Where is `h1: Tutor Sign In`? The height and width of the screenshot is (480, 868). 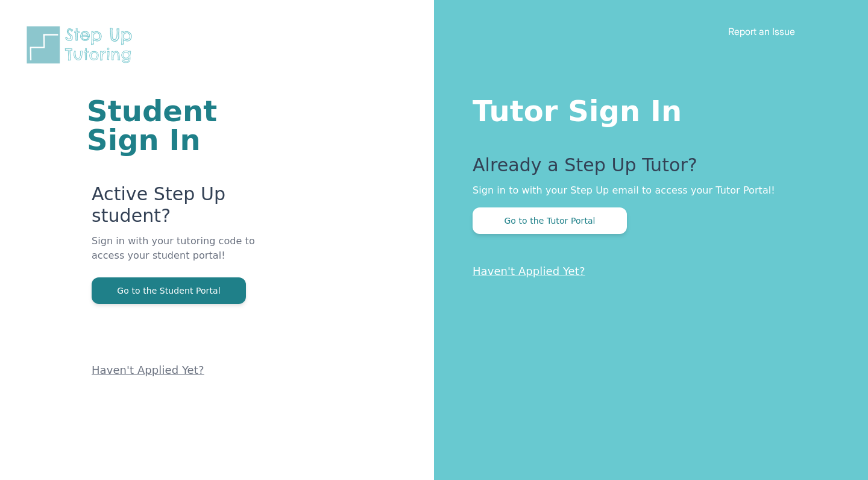 h1: Tutor Sign In is located at coordinates (646, 109).